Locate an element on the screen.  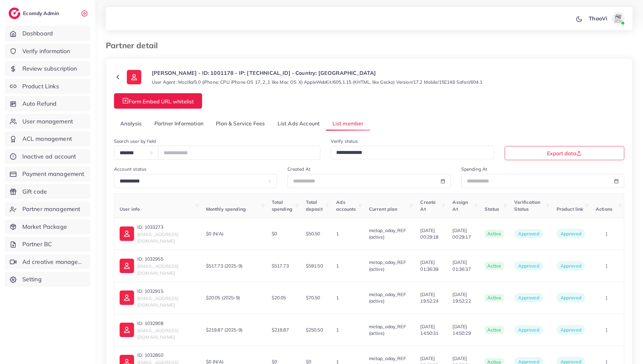
img: logo is located at coordinates (14, 13).